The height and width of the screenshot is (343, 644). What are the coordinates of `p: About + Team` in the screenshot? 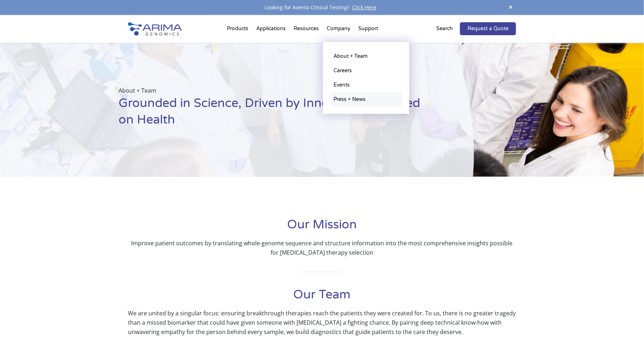 It's located at (279, 91).